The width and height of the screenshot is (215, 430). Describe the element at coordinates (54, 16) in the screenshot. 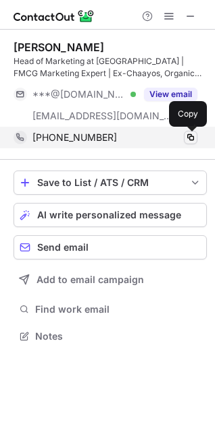

I see `img: ContactOut v5.3.10` at that location.